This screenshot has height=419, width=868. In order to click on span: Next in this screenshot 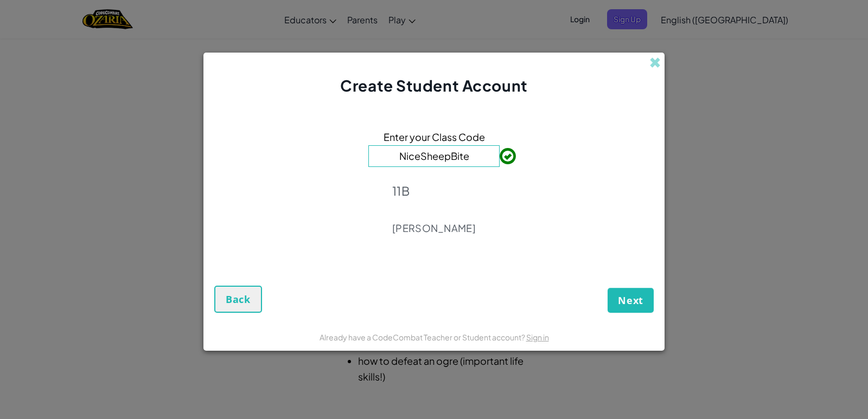, I will do `click(630, 300)`.